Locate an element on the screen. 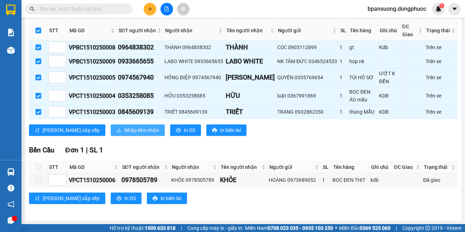 This screenshot has width=465, height=232. button: downloadNhập kho nhận is located at coordinates (137, 130).